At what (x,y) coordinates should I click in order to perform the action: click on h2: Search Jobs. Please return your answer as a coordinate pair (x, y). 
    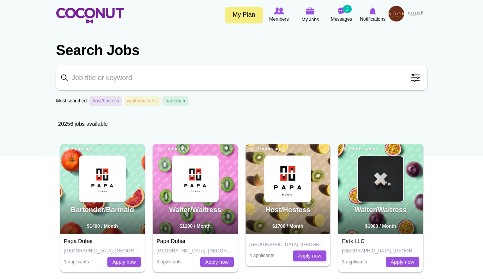
    Looking at the image, I should click on (242, 50).